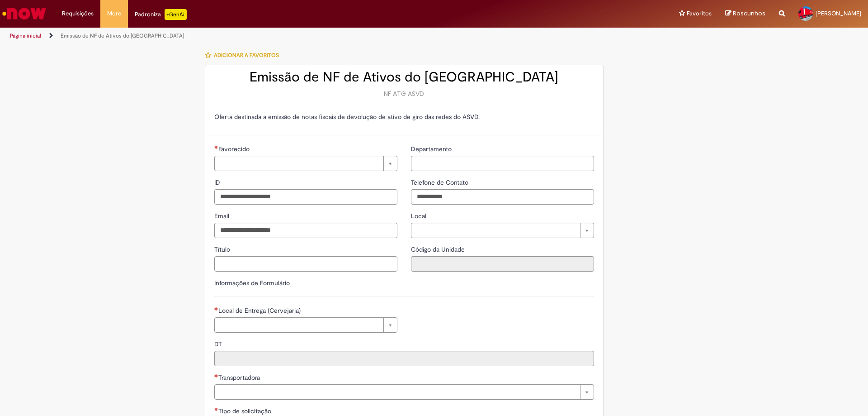  I want to click on label: Informações de Formulário, so click(252, 283).